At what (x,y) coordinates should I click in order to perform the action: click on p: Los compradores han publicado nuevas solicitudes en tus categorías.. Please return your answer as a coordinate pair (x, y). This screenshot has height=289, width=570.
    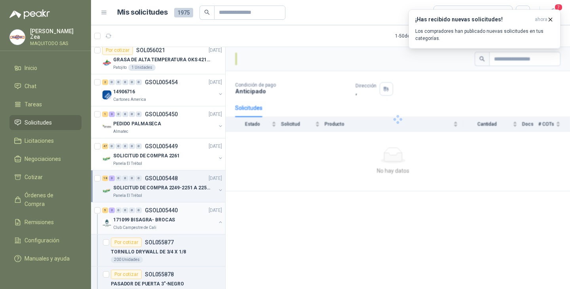
    Looking at the image, I should click on (485, 35).